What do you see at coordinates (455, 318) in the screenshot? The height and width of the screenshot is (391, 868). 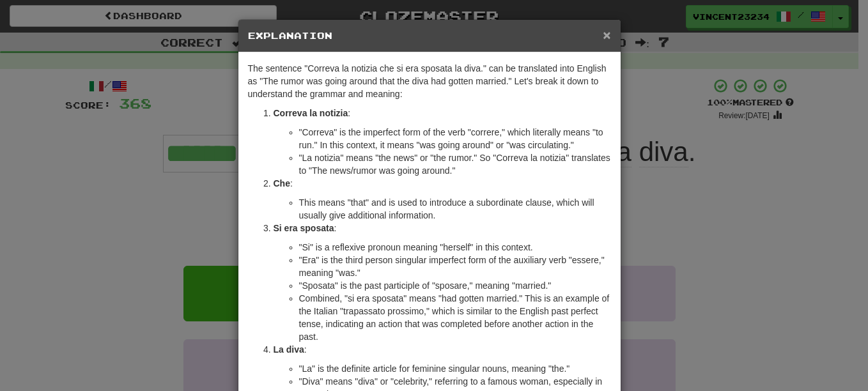 I see `li: Combined, "si era sposata" means "had gotten married." This is an example of the Italian "trapass...` at bounding box center [455, 318].